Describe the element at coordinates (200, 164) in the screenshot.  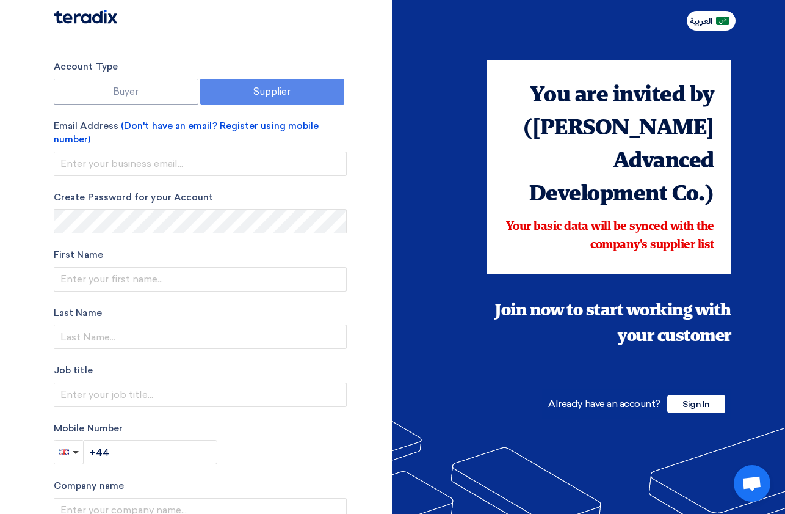
I see `input: Enter your business email...` at that location.